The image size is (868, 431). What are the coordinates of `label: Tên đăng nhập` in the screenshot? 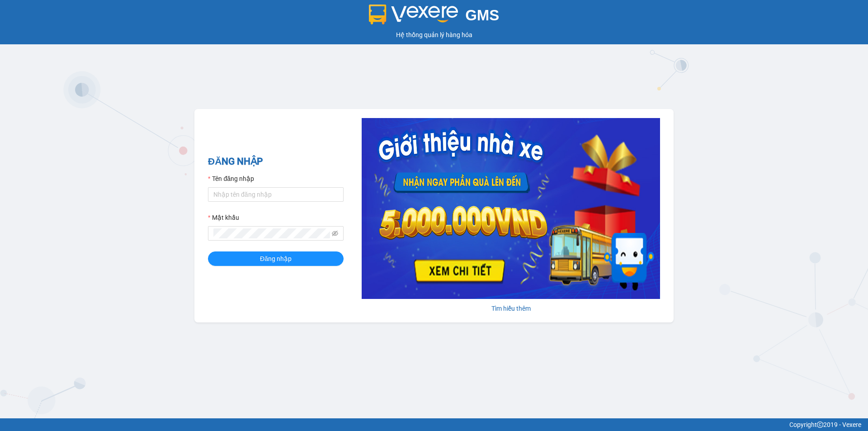 It's located at (231, 178).